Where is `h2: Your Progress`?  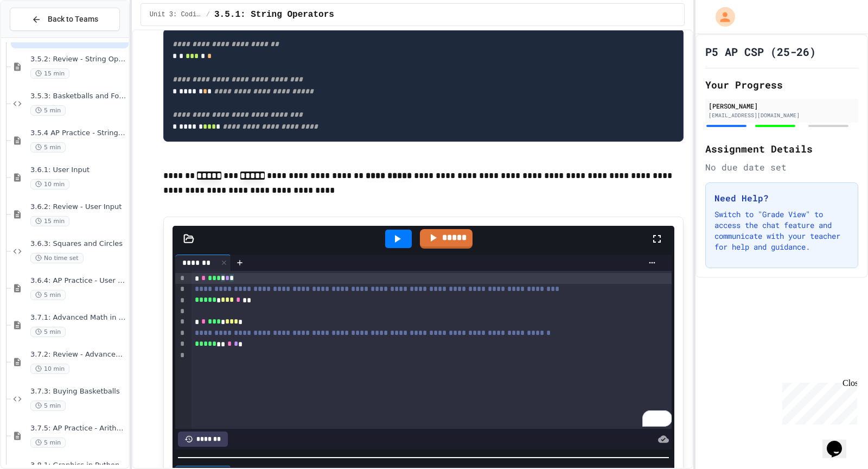 h2: Your Progress is located at coordinates (782, 84).